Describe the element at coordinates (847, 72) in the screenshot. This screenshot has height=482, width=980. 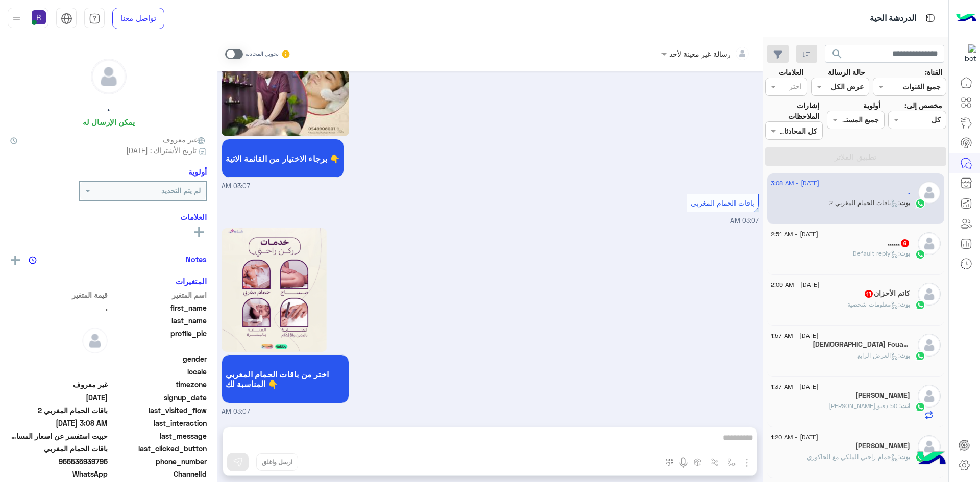
I see `label: حالة الرسالة` at that location.